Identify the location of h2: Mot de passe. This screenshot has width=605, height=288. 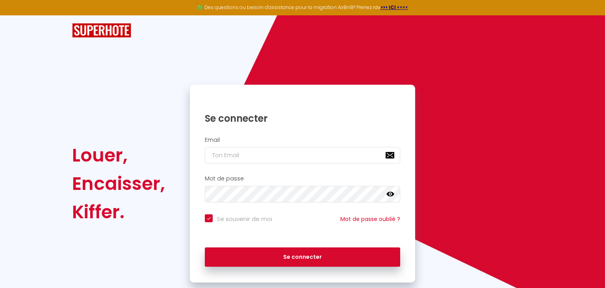
(303, 178).